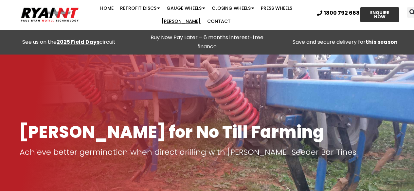  I want to click on a: Retrofit Discs, so click(140, 8).